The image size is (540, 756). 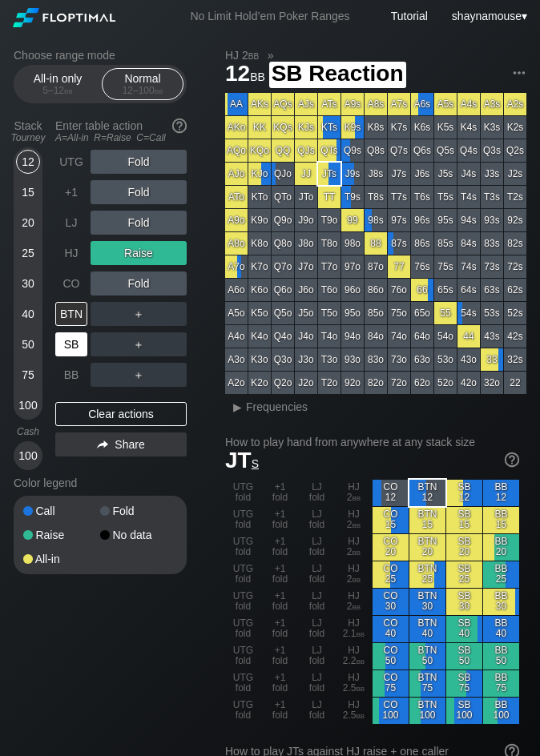 What do you see at coordinates (422, 220) in the screenshot?
I see `div: 96s` at bounding box center [422, 220].